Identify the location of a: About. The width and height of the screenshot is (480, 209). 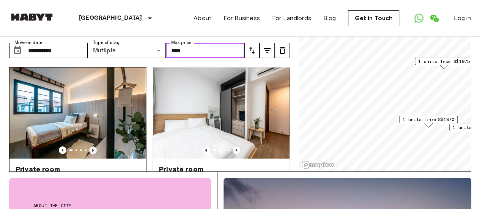
(202, 18).